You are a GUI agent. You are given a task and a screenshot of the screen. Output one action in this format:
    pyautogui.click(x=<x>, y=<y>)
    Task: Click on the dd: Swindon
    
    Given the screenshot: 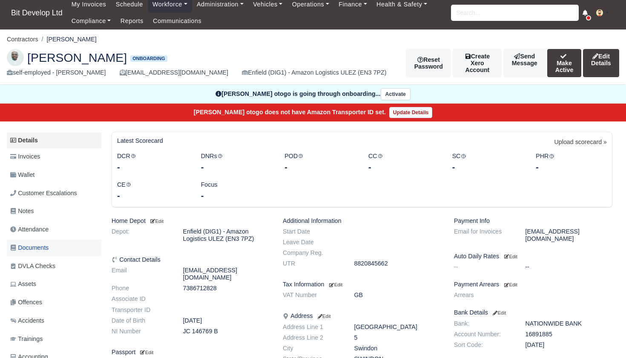 What is the action you would take?
    pyautogui.click(x=398, y=348)
    